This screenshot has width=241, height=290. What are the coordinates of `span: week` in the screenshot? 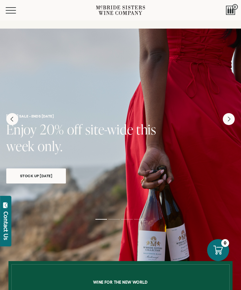 It's located at (20, 146).